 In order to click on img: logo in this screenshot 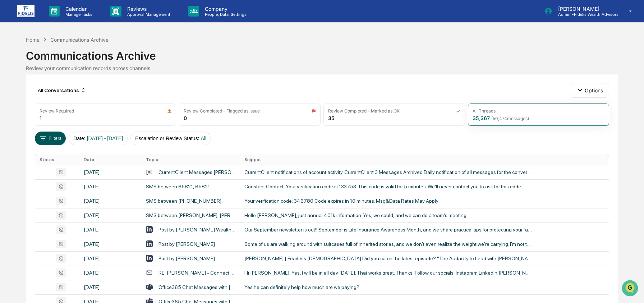, I will do `click(26, 11)`.